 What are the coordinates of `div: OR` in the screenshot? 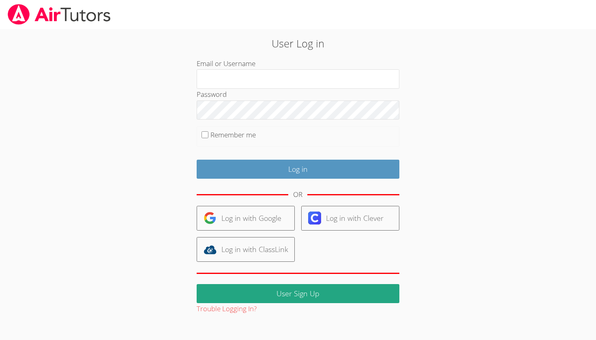 It's located at (297, 194).